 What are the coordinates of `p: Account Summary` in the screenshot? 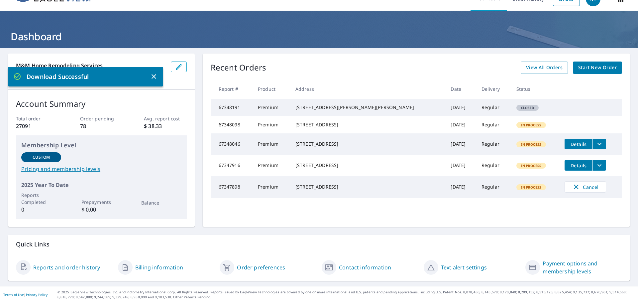 It's located at (101, 104).